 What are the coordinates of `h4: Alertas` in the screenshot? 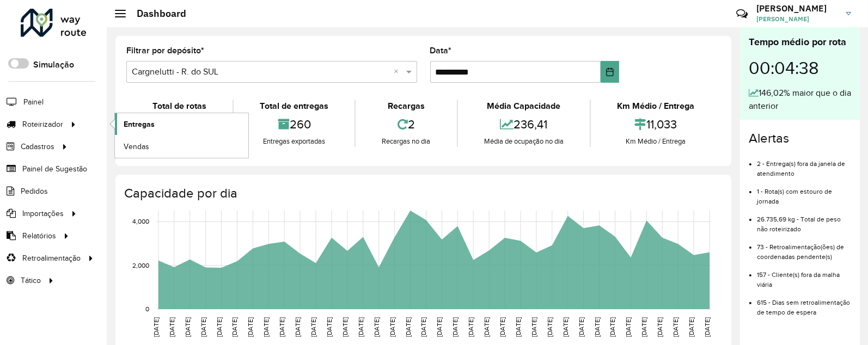 It's located at (800, 138).